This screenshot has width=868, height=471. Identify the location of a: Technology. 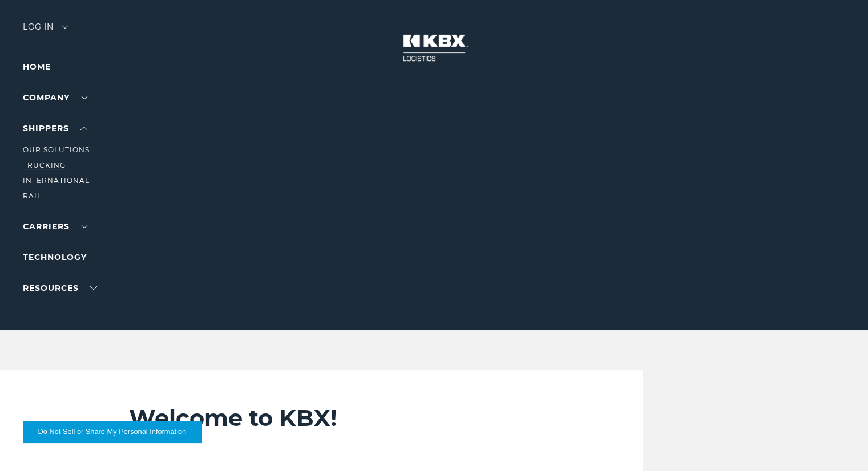
(54, 258).